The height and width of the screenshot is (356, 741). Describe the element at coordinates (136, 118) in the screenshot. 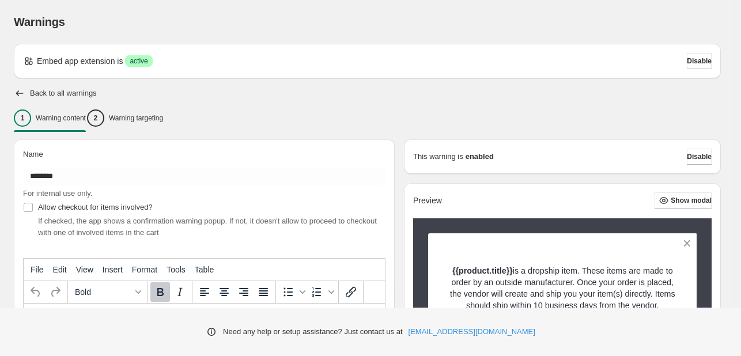

I see `p: Warning targeting` at that location.